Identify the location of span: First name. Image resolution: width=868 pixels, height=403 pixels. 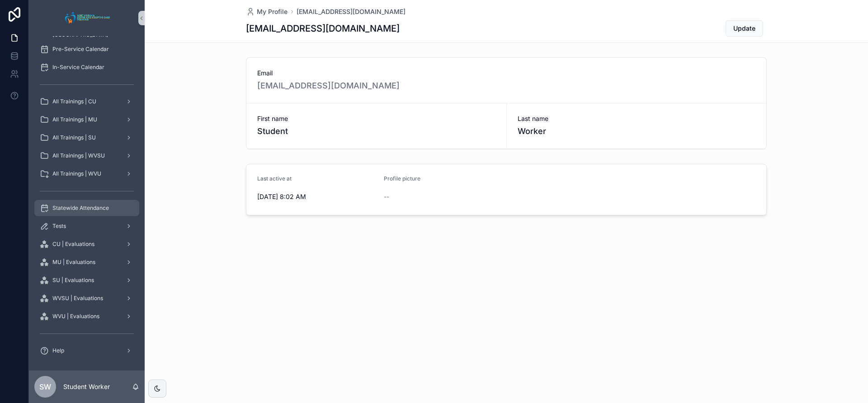
(376, 119).